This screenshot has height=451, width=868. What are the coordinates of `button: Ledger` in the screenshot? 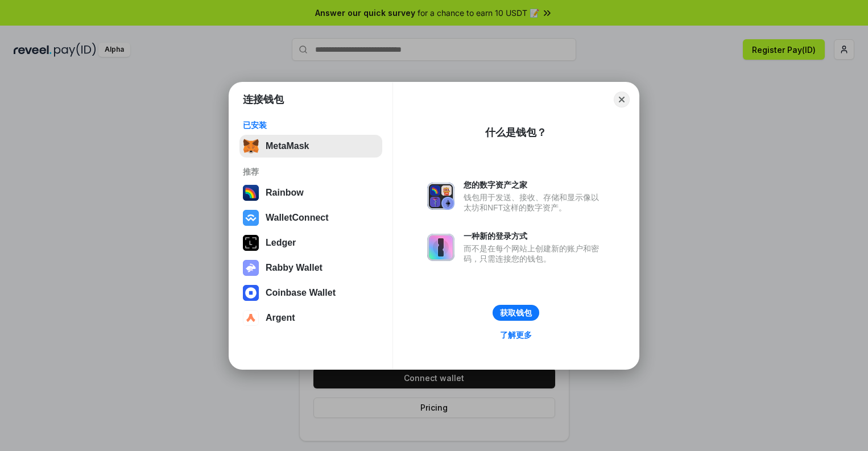 It's located at (311, 243).